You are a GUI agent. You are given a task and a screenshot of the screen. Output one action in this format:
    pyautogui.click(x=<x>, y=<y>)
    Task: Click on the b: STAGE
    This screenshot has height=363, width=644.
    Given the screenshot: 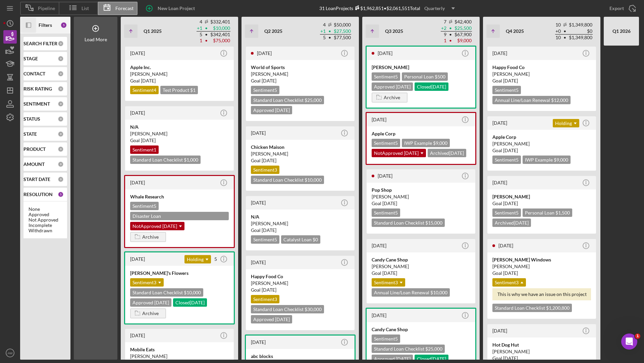 What is the action you would take?
    pyautogui.click(x=30, y=59)
    